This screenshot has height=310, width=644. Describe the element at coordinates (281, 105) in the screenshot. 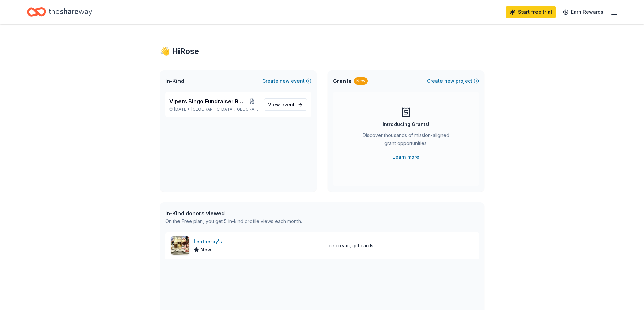

I see `span: View` at that location.